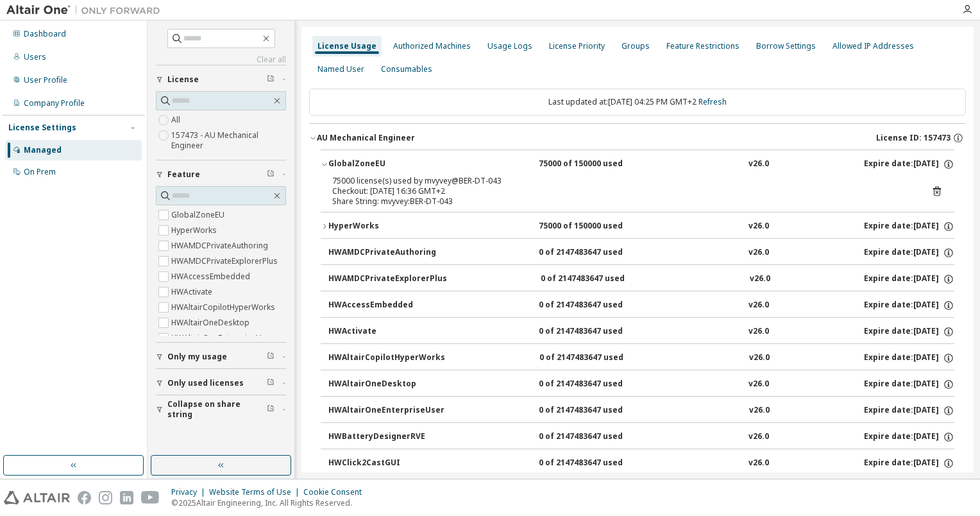  I want to click on a: Refresh, so click(712, 102).